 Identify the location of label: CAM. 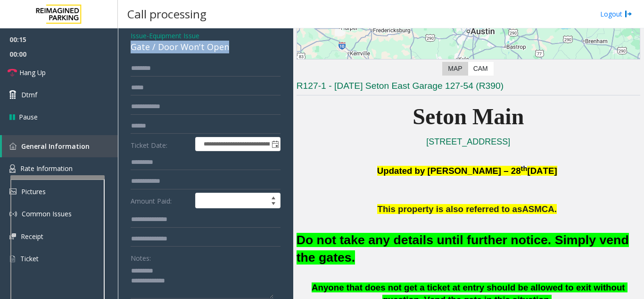
(481, 68).